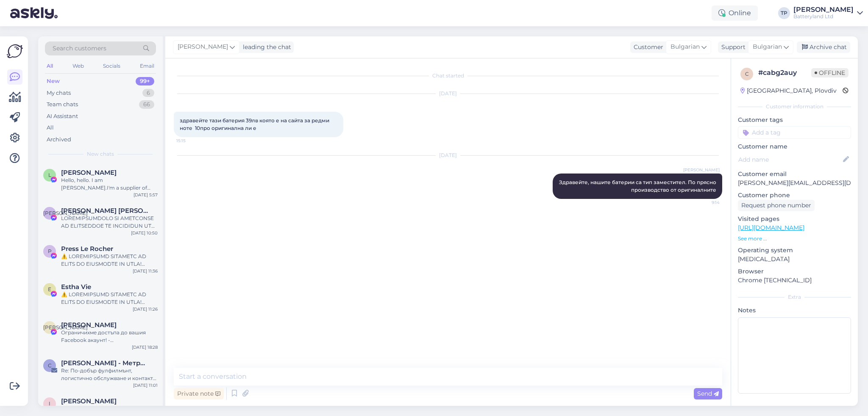  Describe the element at coordinates (255, 124) in the screenshot. I see `span: здравейте тази батерия 39лв която е на сайта за редми ноте 10про оригинална ли е` at that location.